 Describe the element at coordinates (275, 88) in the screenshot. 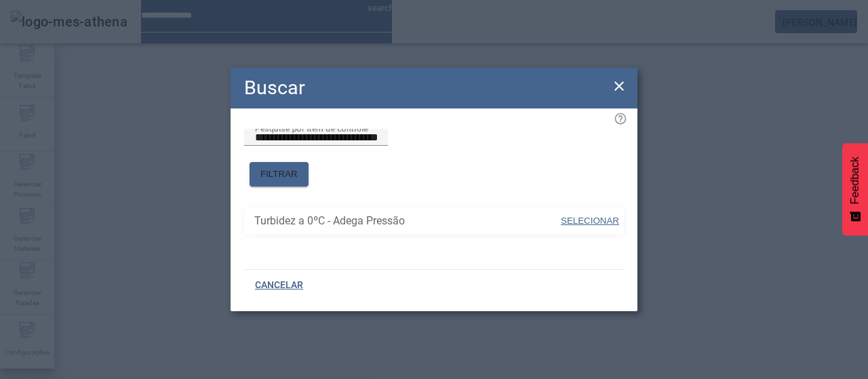

I see `h2: Buscar` at that location.